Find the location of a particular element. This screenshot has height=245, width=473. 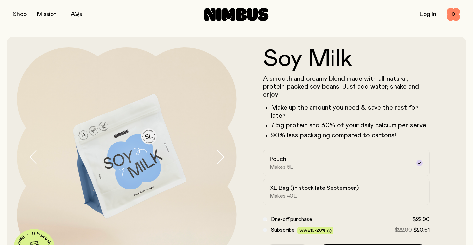

span: Makes 40L is located at coordinates (283, 196).